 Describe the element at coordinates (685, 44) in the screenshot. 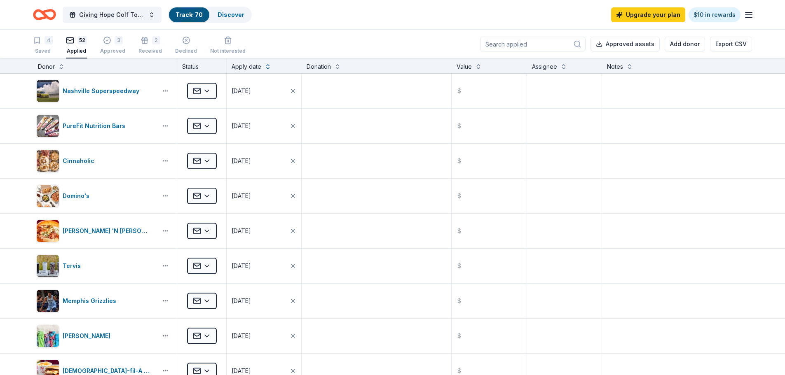

I see `button: Add donor` at that location.